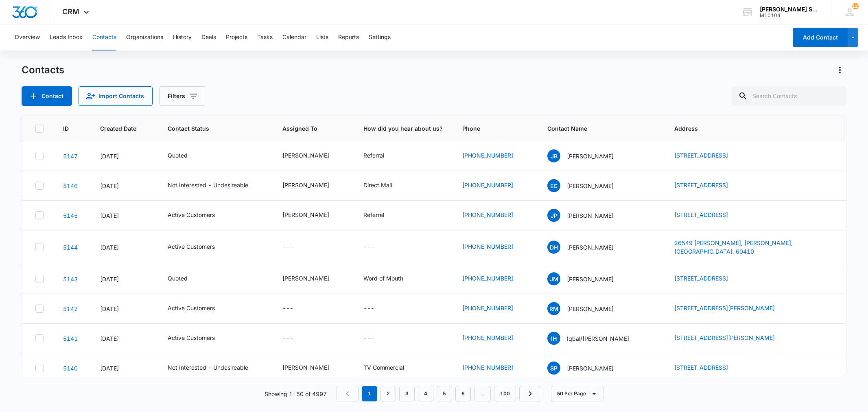  Describe the element at coordinates (66, 37) in the screenshot. I see `button: Leads Inbox` at that location.